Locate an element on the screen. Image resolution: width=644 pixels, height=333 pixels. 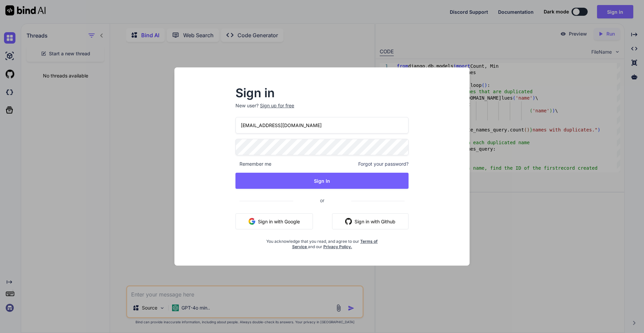
img: github is located at coordinates (349, 221).